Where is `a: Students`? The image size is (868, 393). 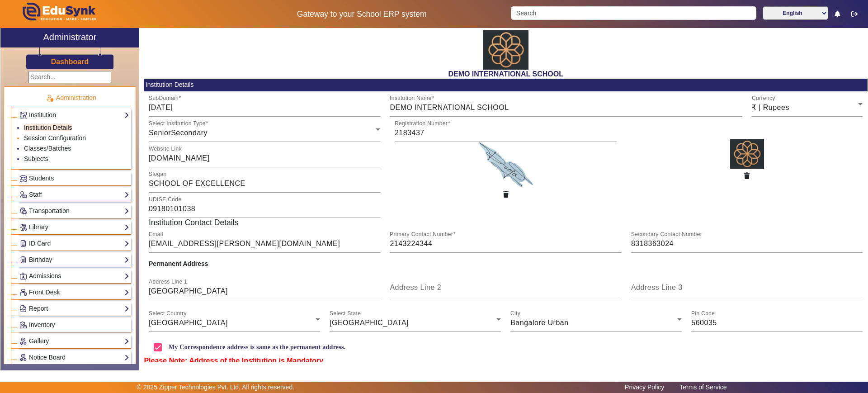
a: Students is located at coordinates (75, 178).